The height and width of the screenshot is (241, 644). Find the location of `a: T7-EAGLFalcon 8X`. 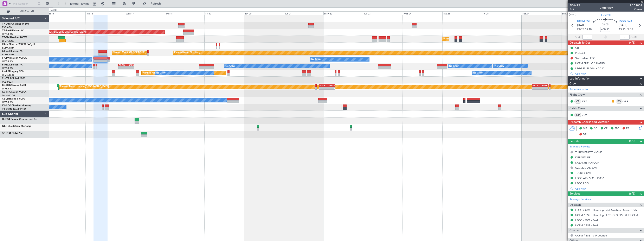

a: T7-EAGLFalcon 8X is located at coordinates (13, 31).